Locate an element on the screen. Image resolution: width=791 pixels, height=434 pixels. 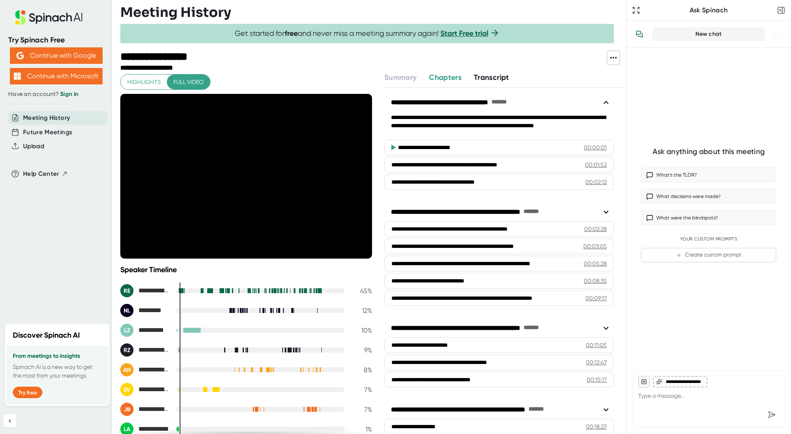
div: Ask Spinach is located at coordinates (709, 10).